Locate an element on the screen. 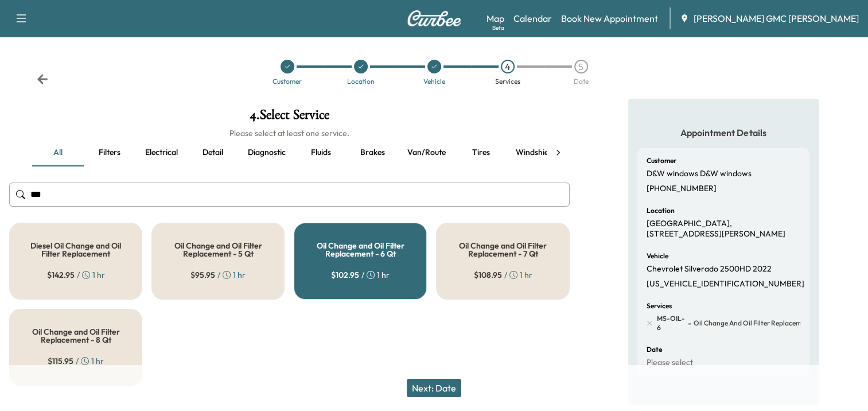 The width and height of the screenshot is (868, 411). div: Back is located at coordinates (42, 79).